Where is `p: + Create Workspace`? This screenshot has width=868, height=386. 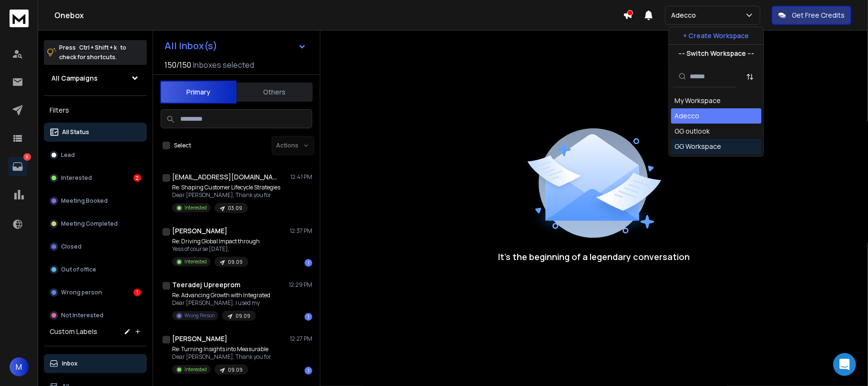
p: + Create Workspace is located at coordinates (716, 36).